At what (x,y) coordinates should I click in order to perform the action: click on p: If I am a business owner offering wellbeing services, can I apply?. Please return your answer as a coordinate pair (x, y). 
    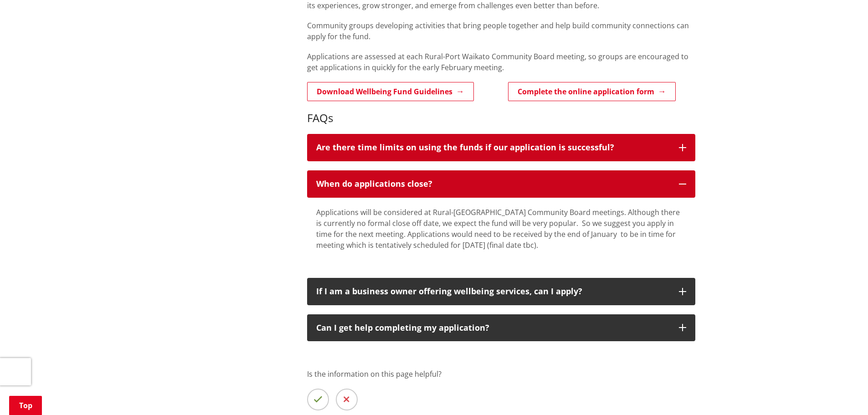
    Looking at the image, I should click on (493, 292).